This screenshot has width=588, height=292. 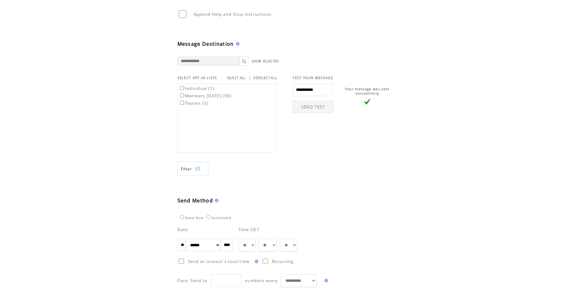 I want to click on span: SELECT OPT-IN LISTS, so click(x=197, y=78).